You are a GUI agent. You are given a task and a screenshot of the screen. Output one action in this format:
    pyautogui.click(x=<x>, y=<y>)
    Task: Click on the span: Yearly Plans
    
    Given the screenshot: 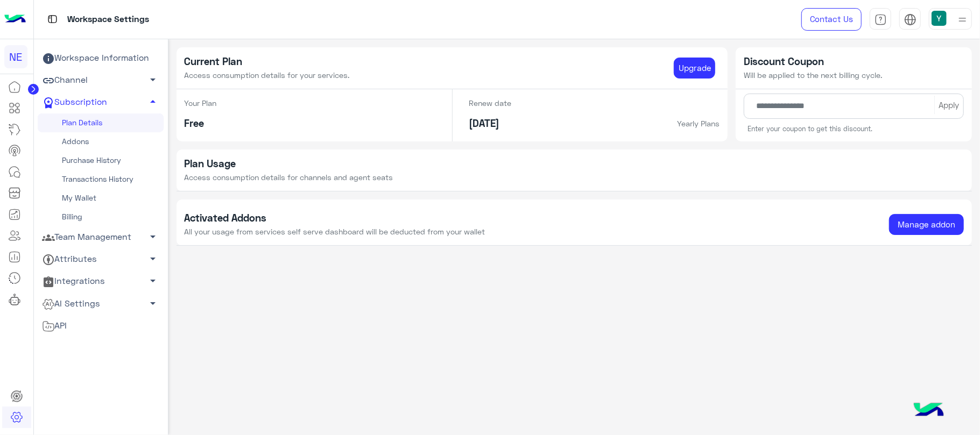 What is the action you would take?
    pyautogui.click(x=698, y=125)
    